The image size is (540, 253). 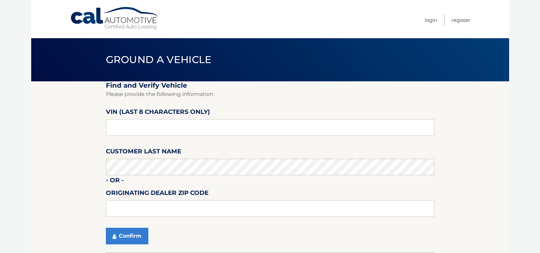 I want to click on a: Register, so click(x=461, y=20).